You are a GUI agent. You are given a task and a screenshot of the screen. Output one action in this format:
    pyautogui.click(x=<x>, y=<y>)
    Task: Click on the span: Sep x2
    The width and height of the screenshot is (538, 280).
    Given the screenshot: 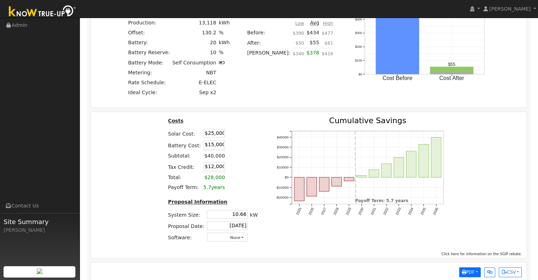 What is the action you would take?
    pyautogui.click(x=208, y=92)
    